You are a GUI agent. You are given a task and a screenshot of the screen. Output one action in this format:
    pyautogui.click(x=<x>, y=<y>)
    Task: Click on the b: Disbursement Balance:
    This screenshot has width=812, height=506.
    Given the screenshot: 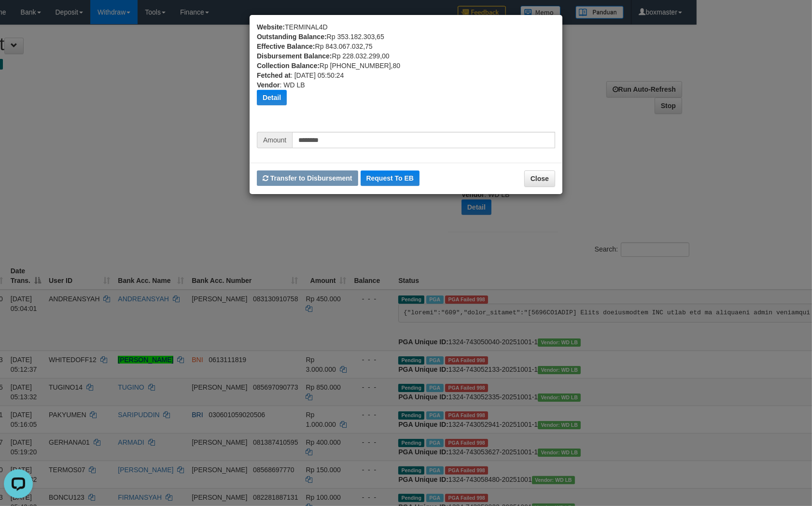 What is the action you would take?
    pyautogui.click(x=294, y=56)
    